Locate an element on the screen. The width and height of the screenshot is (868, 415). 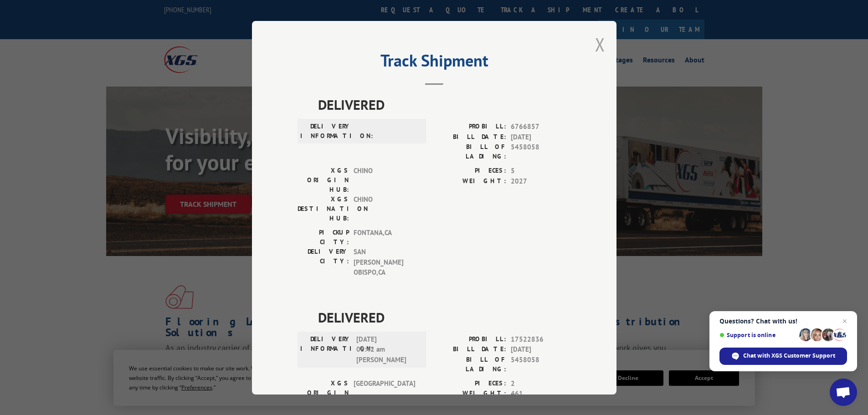
span: 461 is located at coordinates (541, 394).